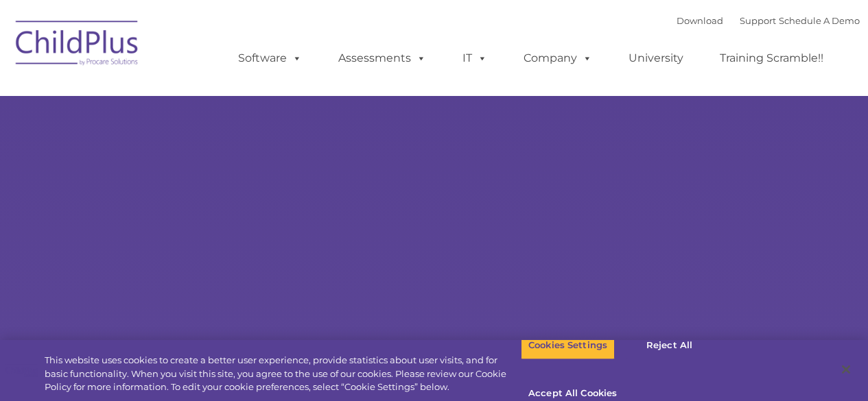 The height and width of the screenshot is (401, 868). Describe the element at coordinates (656, 58) in the screenshot. I see `a: University` at that location.